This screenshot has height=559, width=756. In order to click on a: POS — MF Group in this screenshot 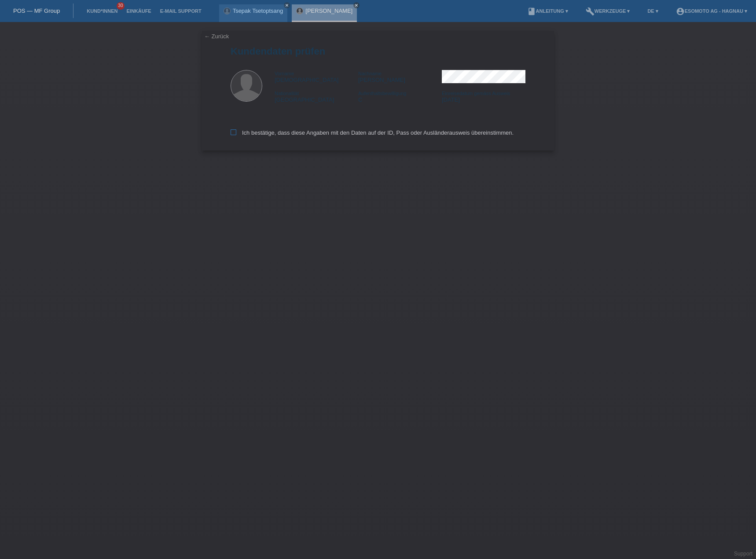, I will do `click(36, 11)`.